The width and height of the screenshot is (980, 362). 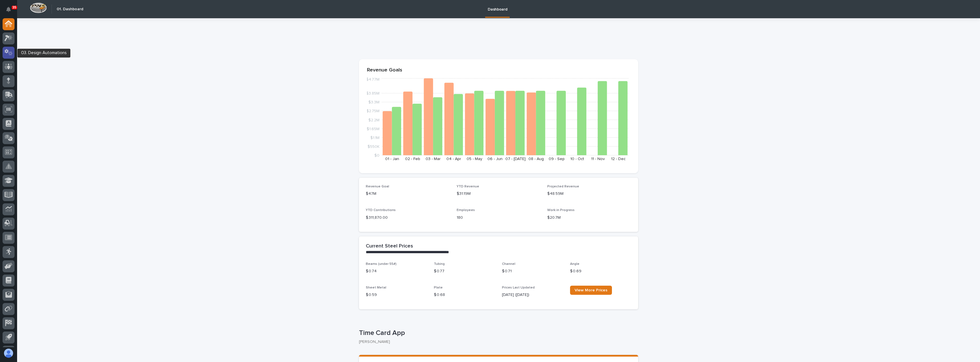 What do you see at coordinates (11, 11) in the screenshot?
I see `div: Notifications35` at bounding box center [11, 11].